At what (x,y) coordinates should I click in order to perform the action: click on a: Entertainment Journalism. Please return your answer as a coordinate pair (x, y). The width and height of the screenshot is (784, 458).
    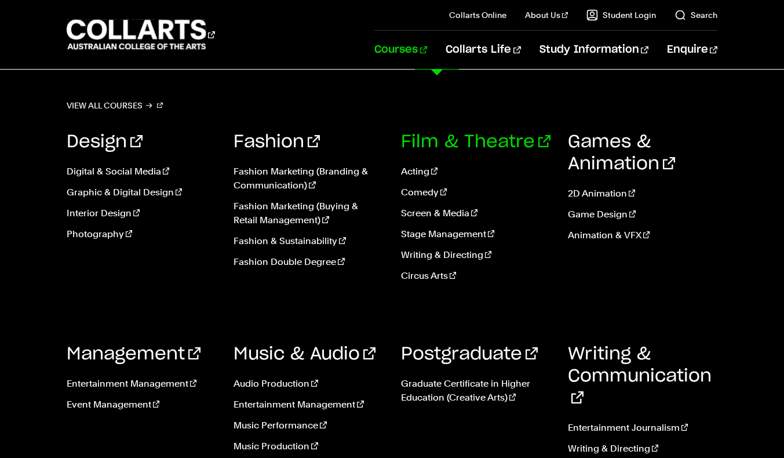
    Looking at the image, I should click on (643, 428).